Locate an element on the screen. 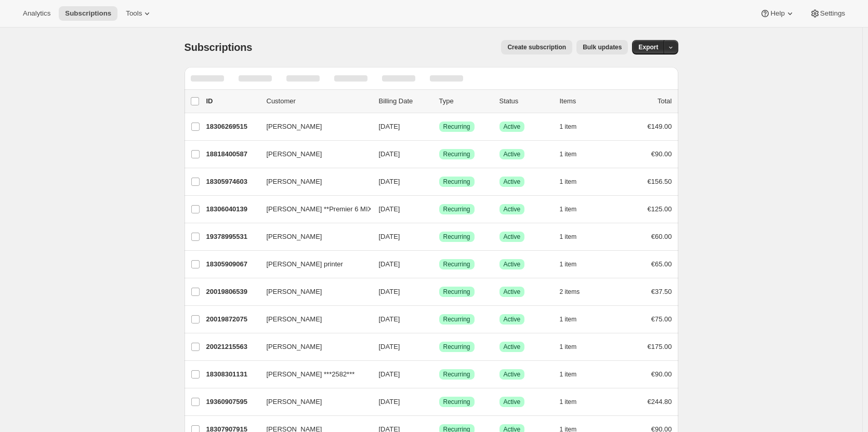 The width and height of the screenshot is (868, 432). p: Total is located at coordinates (664, 101).